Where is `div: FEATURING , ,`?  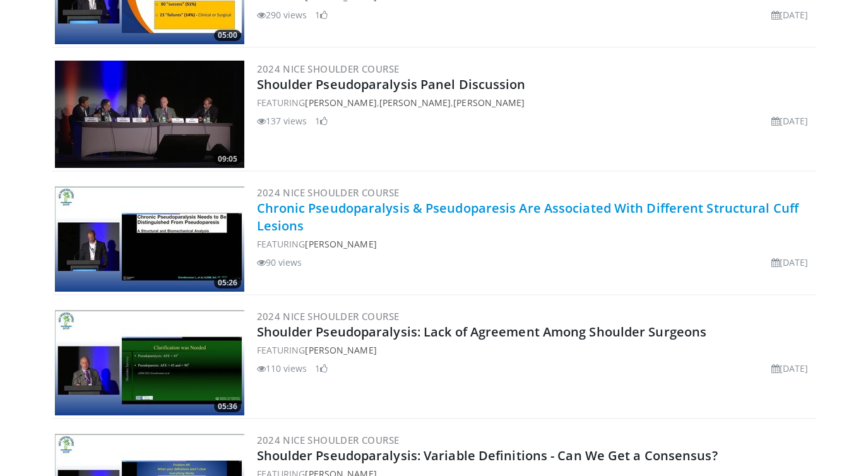 div: FEATURING , , is located at coordinates (536, 102).